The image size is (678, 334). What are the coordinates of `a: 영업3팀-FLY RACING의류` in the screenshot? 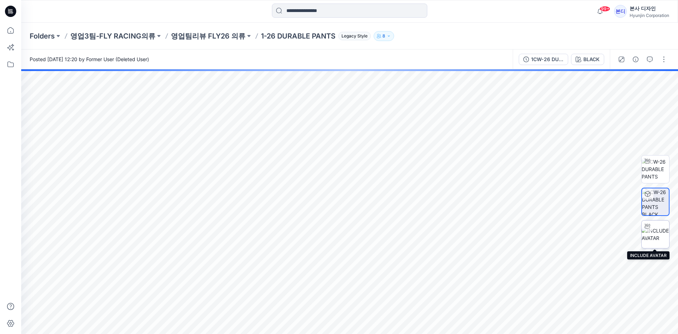 It's located at (113, 36).